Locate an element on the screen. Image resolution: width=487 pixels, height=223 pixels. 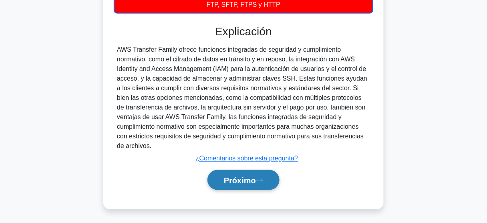
button: Próximo is located at coordinates (244, 180).